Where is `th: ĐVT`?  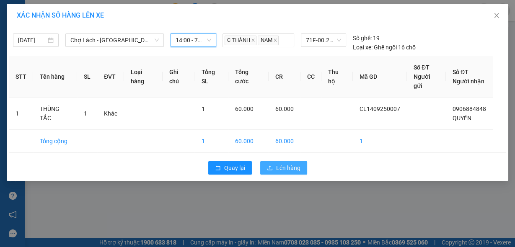 th: ĐVT is located at coordinates (111, 77).